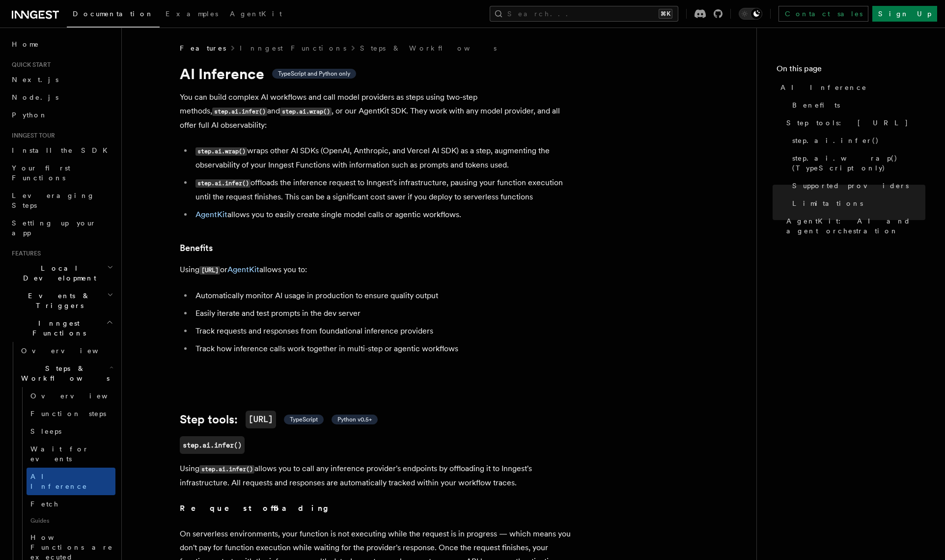 Image resolution: width=945 pixels, height=560 pixels. What do you see at coordinates (66, 374) in the screenshot?
I see `button: Steps & Workflows` at bounding box center [66, 374].